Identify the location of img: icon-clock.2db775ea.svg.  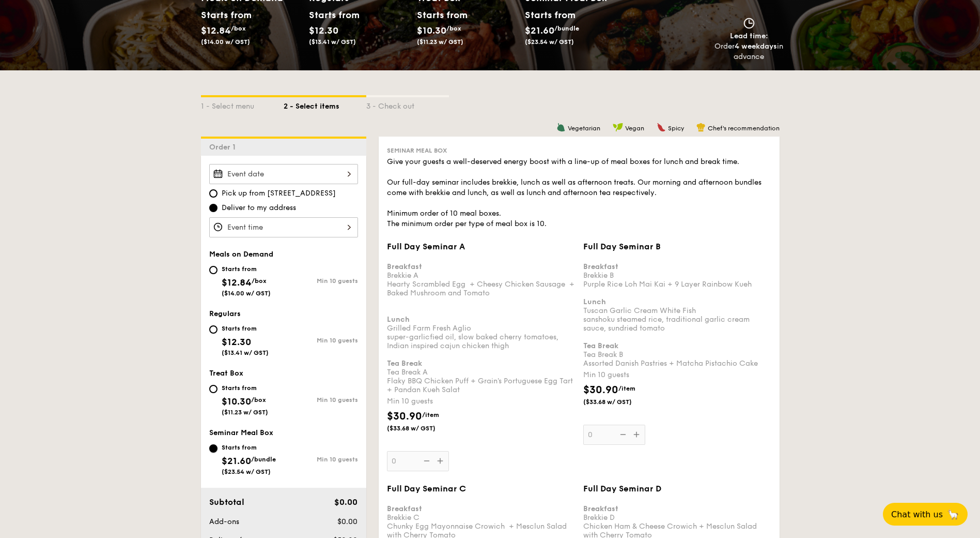
(750, 23).